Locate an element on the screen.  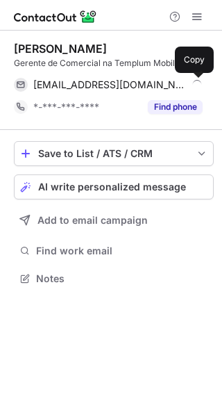
button: AI write personalized message is located at coordinates (114, 187).